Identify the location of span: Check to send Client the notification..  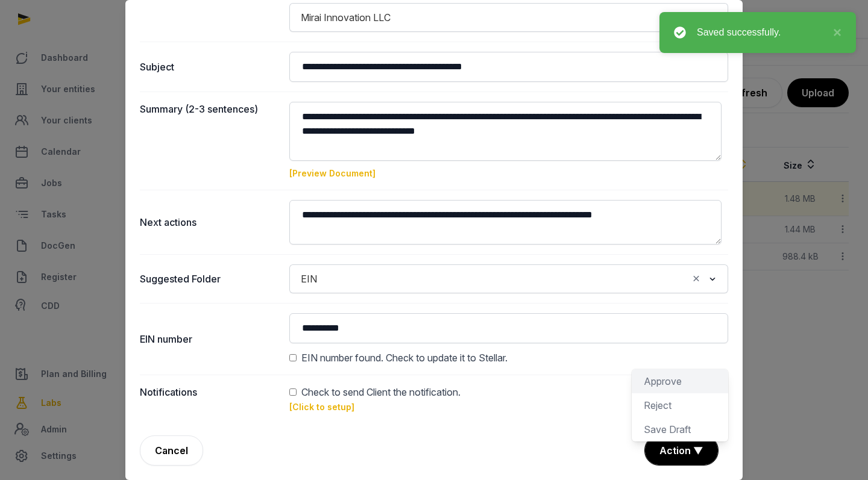
(381, 392).